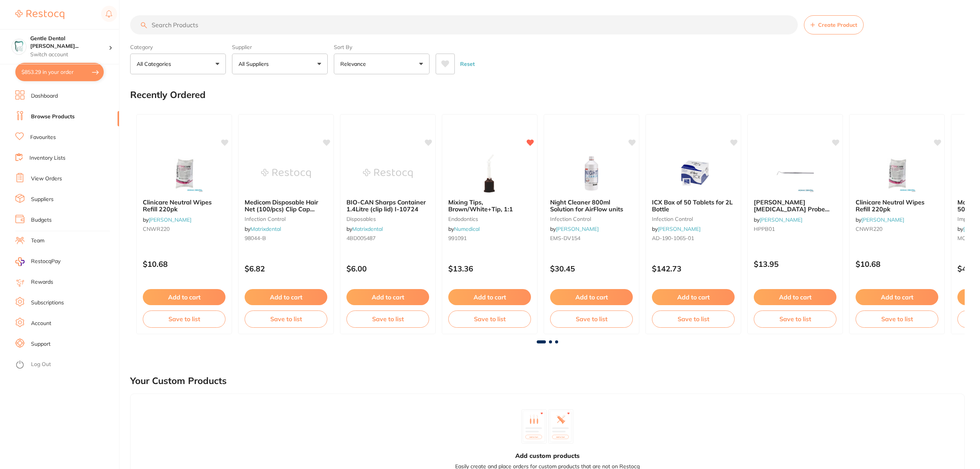 This screenshot has height=469, width=980. What do you see at coordinates (45, 96) in the screenshot?
I see `a: Dashboard` at bounding box center [45, 96].